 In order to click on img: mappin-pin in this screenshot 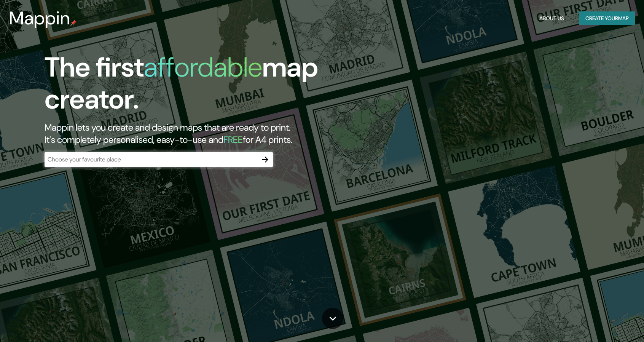, I will do `click(73, 23)`.